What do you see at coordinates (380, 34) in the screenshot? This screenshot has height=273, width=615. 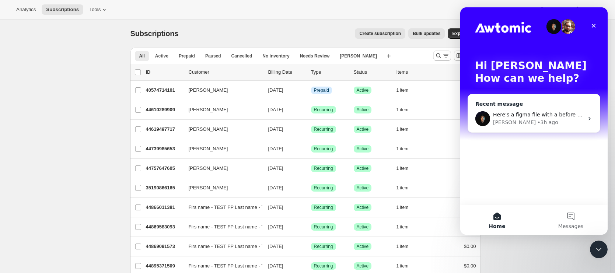 I see `button: Create subscription` at bounding box center [380, 34].